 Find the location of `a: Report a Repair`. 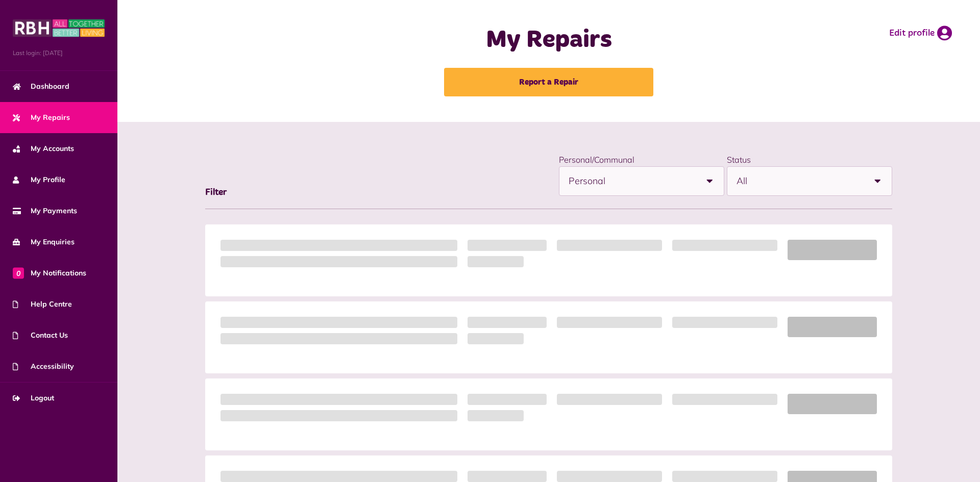

a: Report a Repair is located at coordinates (549, 82).